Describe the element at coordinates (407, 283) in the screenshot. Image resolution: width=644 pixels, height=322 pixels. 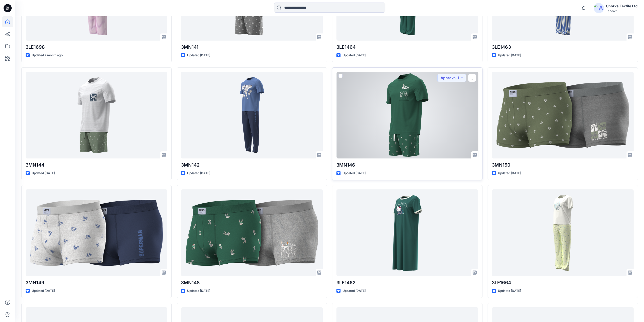
I see `p: 3LE1462` at that location.